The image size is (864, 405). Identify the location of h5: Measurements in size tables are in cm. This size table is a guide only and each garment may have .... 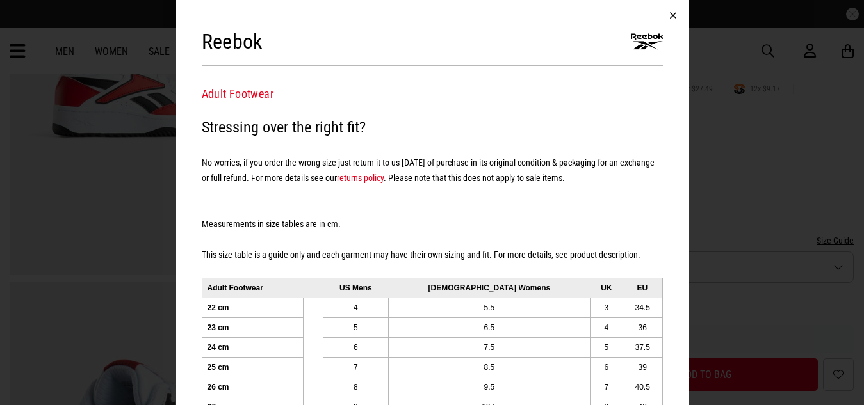
(432, 232).